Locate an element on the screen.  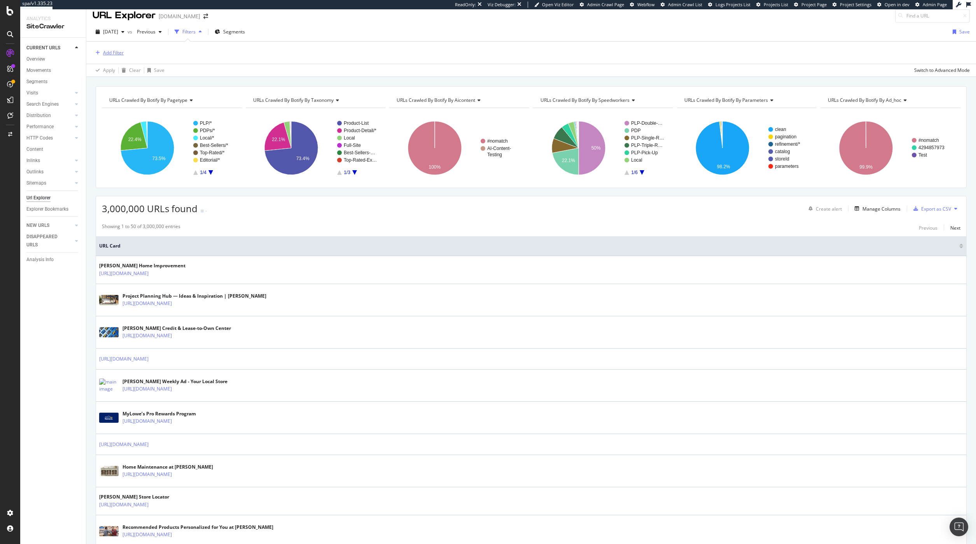
text: 4294857973 is located at coordinates (931, 148).